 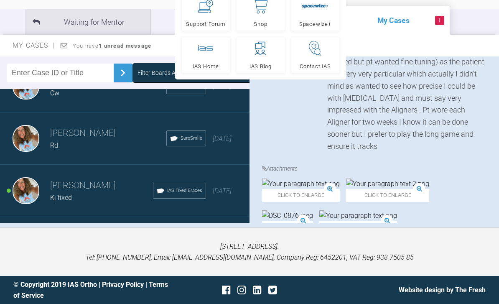 I want to click on span: IAS Fixed Braces, so click(x=185, y=191).